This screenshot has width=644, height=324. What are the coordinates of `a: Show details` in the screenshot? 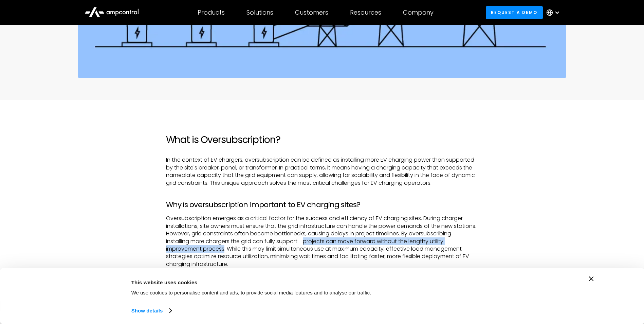 It's located at (151, 311).